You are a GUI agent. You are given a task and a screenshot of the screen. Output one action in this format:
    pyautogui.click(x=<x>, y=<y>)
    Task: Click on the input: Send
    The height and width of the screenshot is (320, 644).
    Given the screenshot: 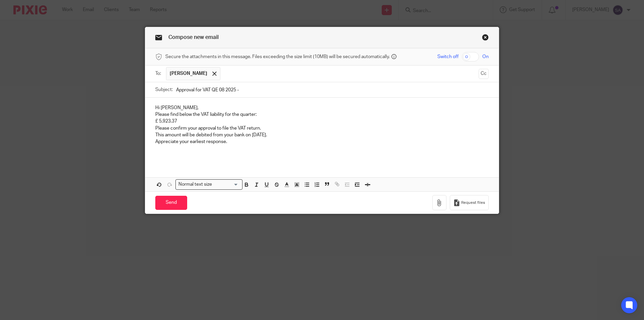 What is the action you would take?
    pyautogui.click(x=171, y=203)
    